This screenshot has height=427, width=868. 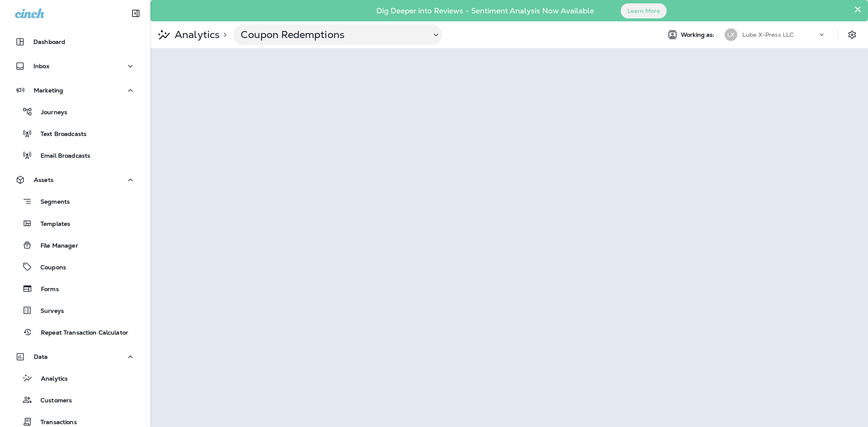 I want to click on p: Customers, so click(x=51, y=401).